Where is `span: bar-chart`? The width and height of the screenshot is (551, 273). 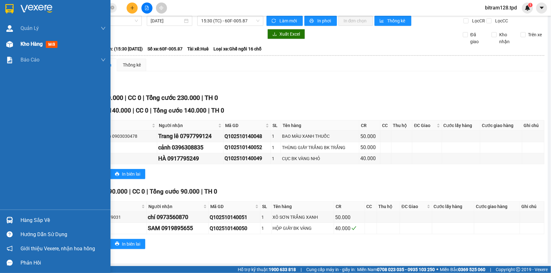 span: bar-chart is located at coordinates (382, 21).